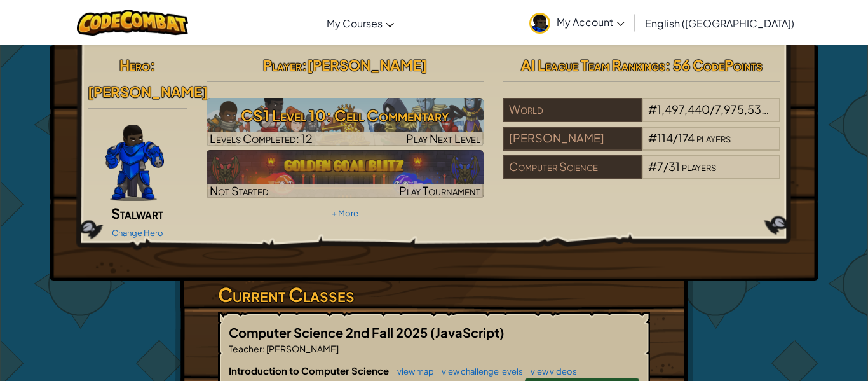 The width and height of the screenshot is (868, 381). I want to click on a: + More, so click(345, 213).